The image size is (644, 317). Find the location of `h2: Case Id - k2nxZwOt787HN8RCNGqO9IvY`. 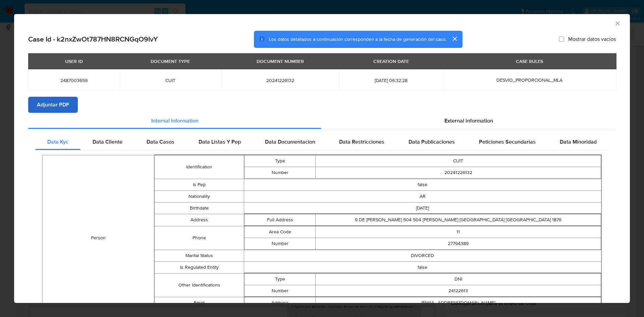

h2: Case Id - k2nxZwOt787HN8RCNGqO9IvY is located at coordinates (93, 39).